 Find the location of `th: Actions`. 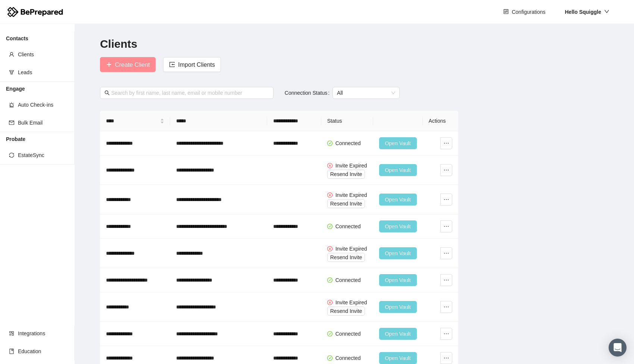

th: Actions is located at coordinates (440, 121).